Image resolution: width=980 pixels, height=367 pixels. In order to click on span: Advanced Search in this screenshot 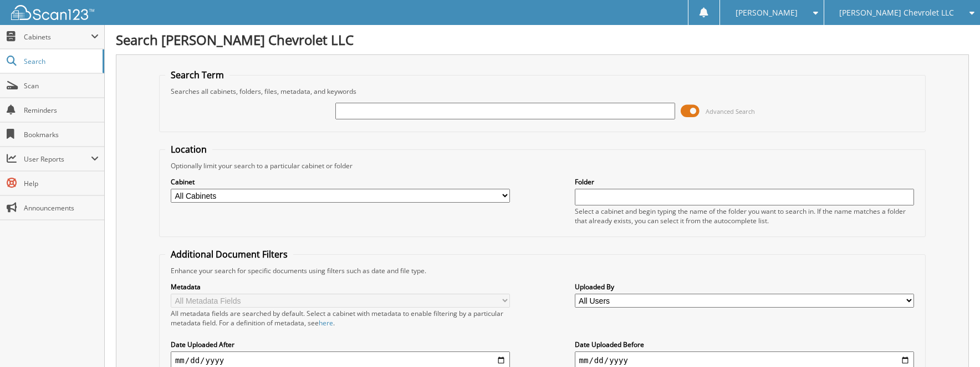, I will do `click(730, 111)`.